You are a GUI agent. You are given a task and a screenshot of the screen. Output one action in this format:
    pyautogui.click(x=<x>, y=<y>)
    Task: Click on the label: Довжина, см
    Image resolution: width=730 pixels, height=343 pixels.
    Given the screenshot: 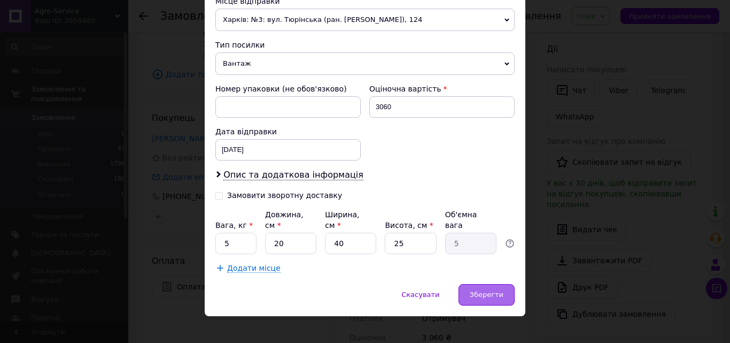 What is the action you would take?
    pyautogui.click(x=284, y=220)
    